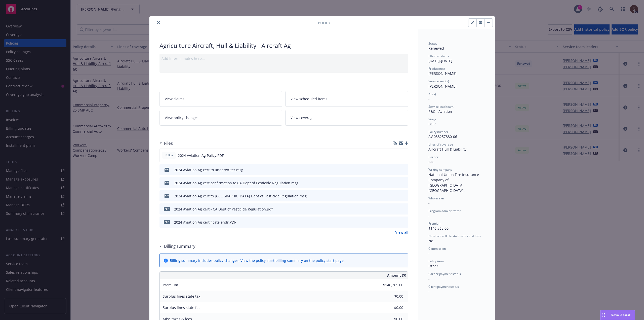  I want to click on span: Producer(s), so click(437, 68).